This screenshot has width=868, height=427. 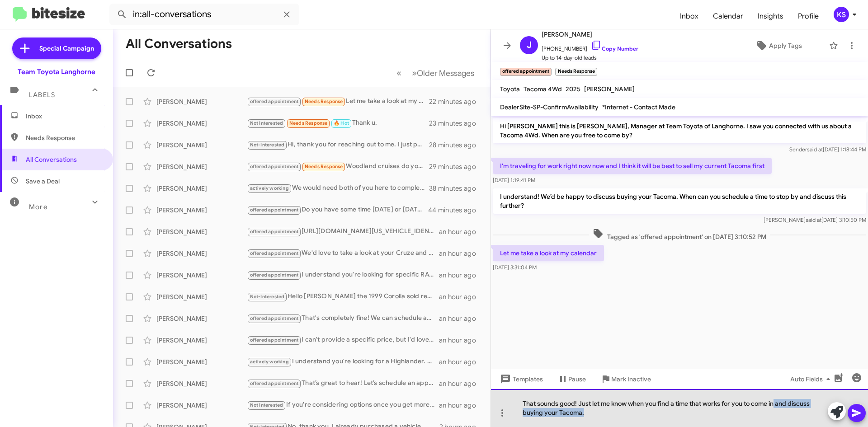 I want to click on span: Templates, so click(x=520, y=379).